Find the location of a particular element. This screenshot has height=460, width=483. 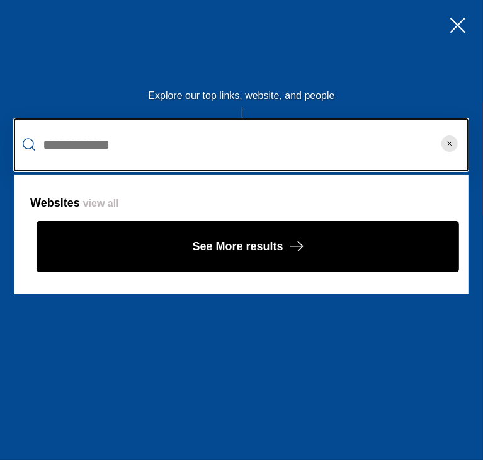

button: See More results is located at coordinates (247, 246).